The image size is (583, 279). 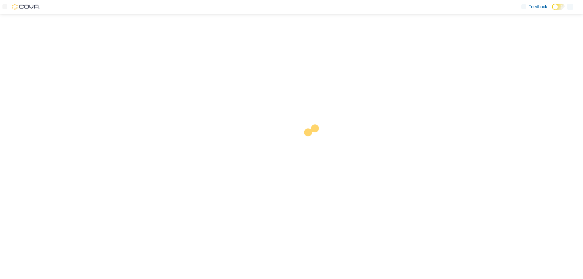 I want to click on span: Feedback, so click(x=538, y=7).